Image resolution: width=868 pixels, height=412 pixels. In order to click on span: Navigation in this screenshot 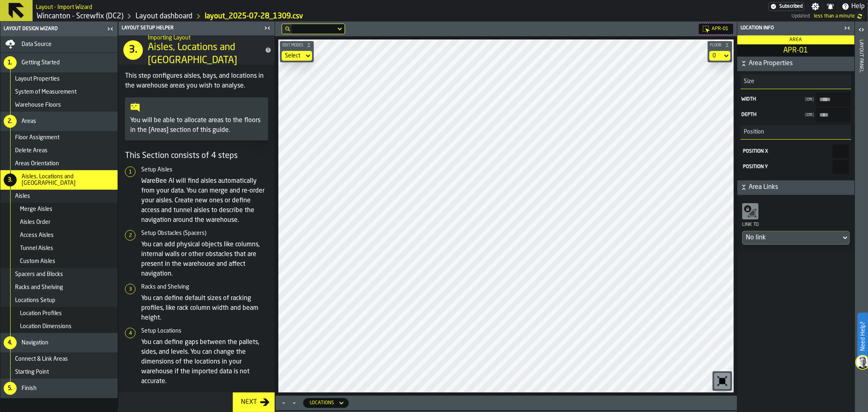, I will do `click(35, 343)`.